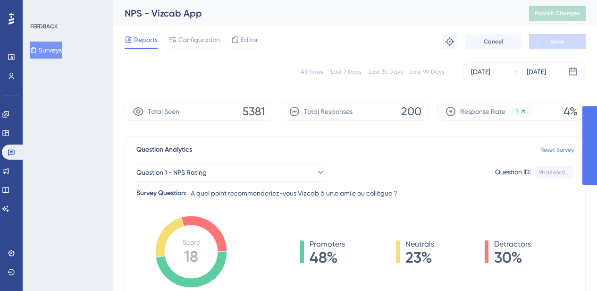 The image size is (597, 291). I want to click on div: NPS - Vizcab App, so click(315, 13).